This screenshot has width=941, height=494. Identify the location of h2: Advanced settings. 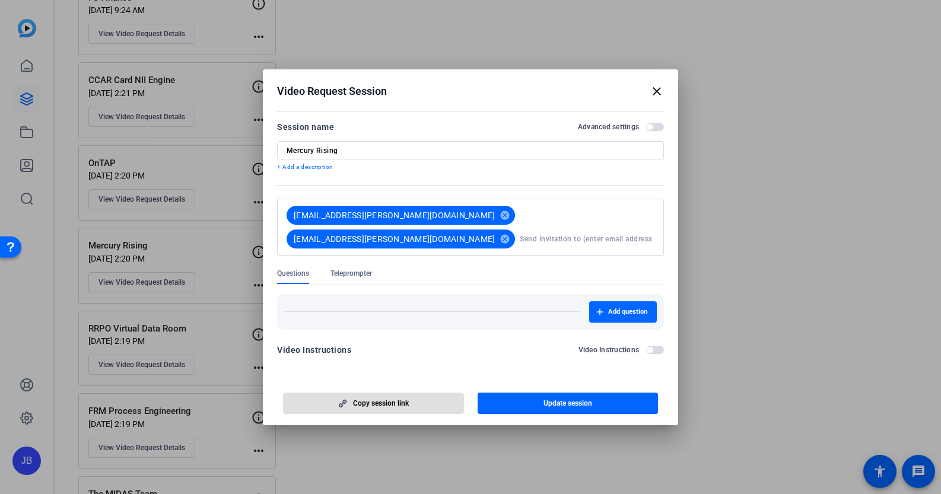
(608, 127).